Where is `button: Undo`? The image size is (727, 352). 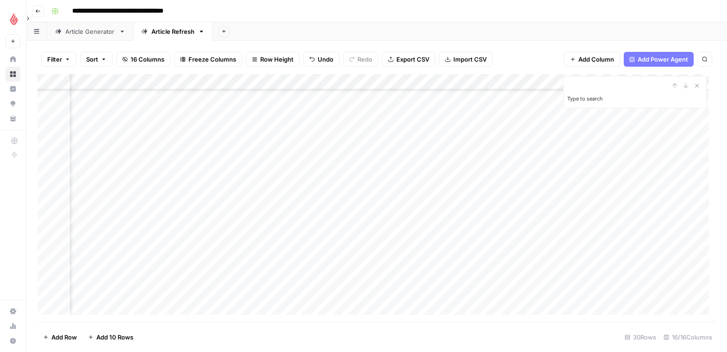
button: Undo is located at coordinates (321, 59).